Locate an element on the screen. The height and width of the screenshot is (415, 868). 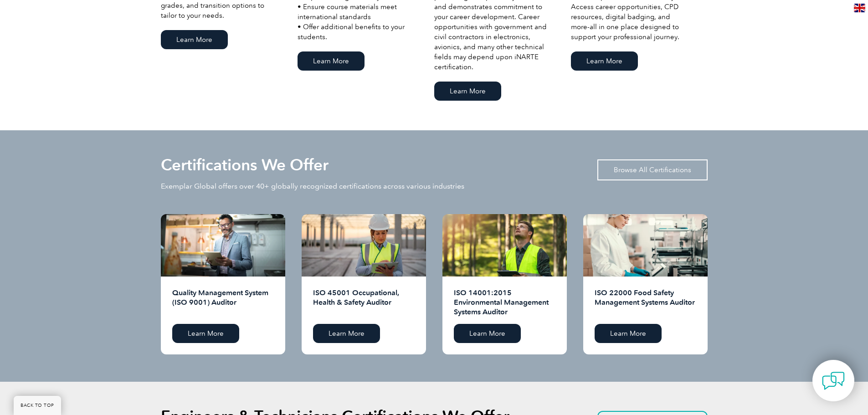
a: BACK TO TOP is located at coordinates (38, 405).